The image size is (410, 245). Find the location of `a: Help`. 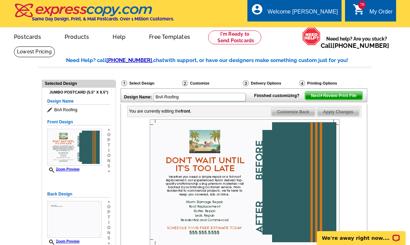

a: Help is located at coordinates (119, 36).